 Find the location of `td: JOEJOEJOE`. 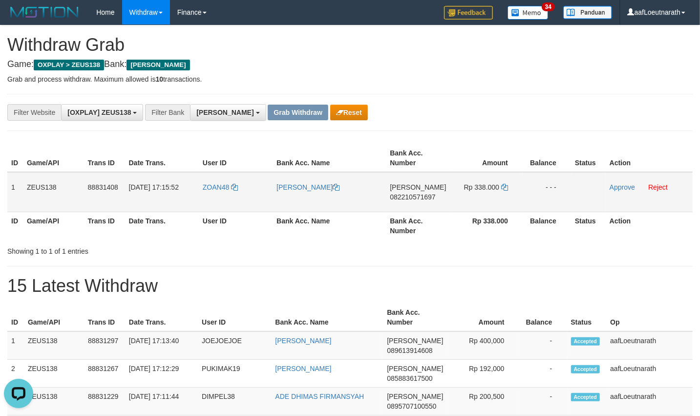

td: JOEJOEJOE is located at coordinates (235, 345).